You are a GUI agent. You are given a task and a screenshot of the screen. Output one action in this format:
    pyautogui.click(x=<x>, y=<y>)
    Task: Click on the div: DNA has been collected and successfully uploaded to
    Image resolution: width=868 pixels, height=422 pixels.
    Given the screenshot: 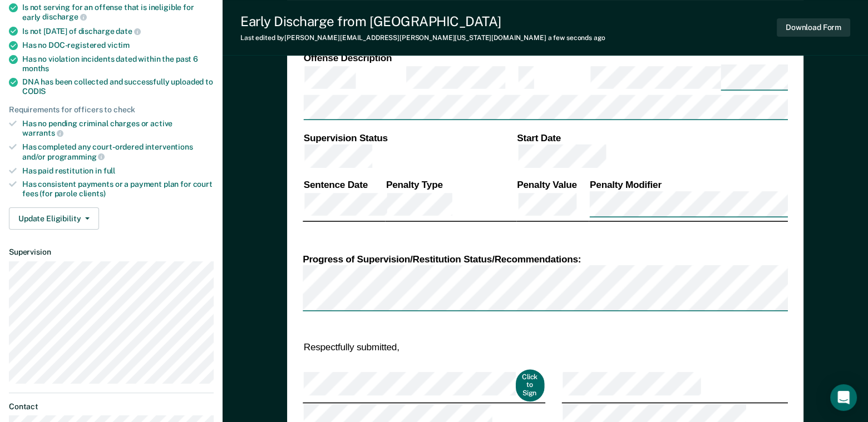 What is the action you would take?
    pyautogui.click(x=118, y=87)
    